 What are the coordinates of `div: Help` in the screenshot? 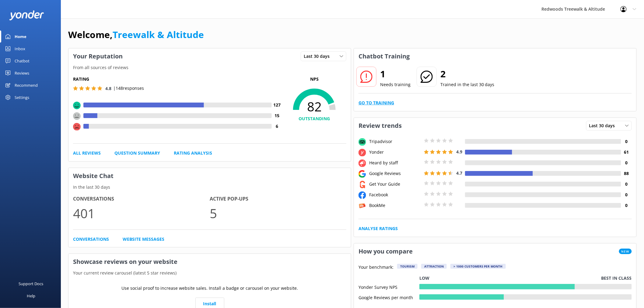 It's located at (31, 296).